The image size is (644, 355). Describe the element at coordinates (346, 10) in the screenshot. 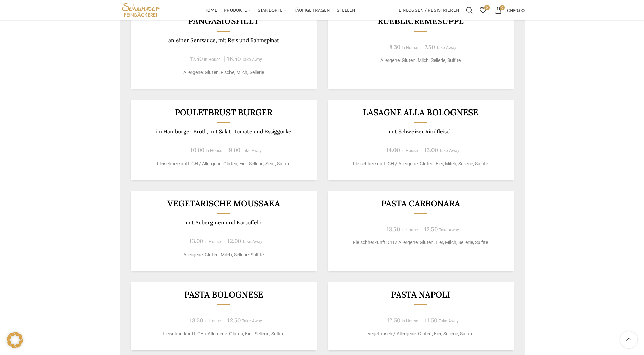

I see `a: Stellen` at that location.